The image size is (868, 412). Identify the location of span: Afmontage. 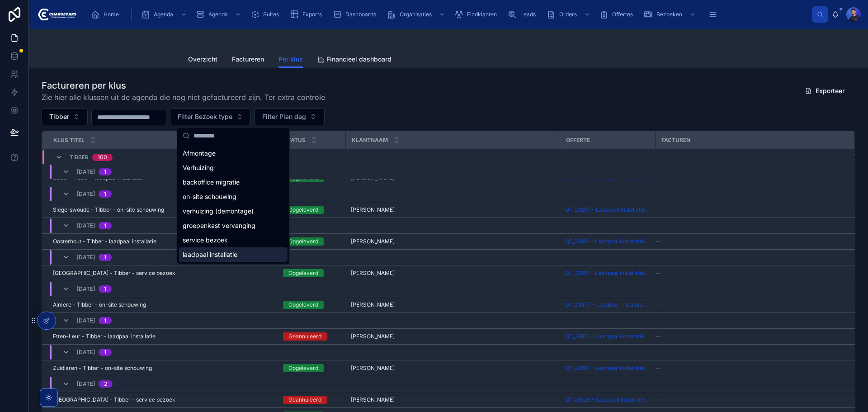
(199, 153).